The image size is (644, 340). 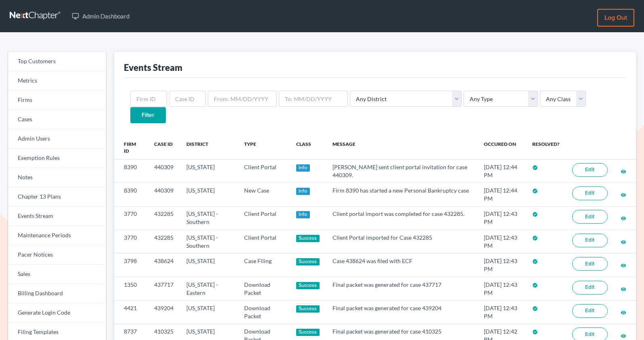 I want to click on a: Sales, so click(x=57, y=274).